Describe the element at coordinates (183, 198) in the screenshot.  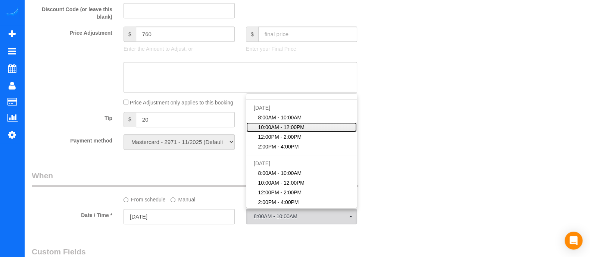
I see `label: Manual` at that location.